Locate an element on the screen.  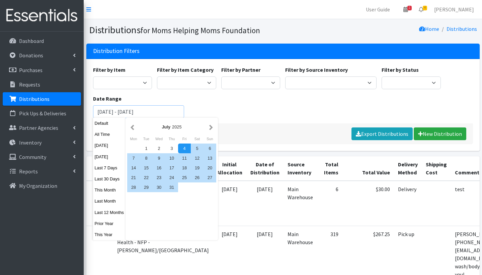
div: 10 is located at coordinates (172, 158).